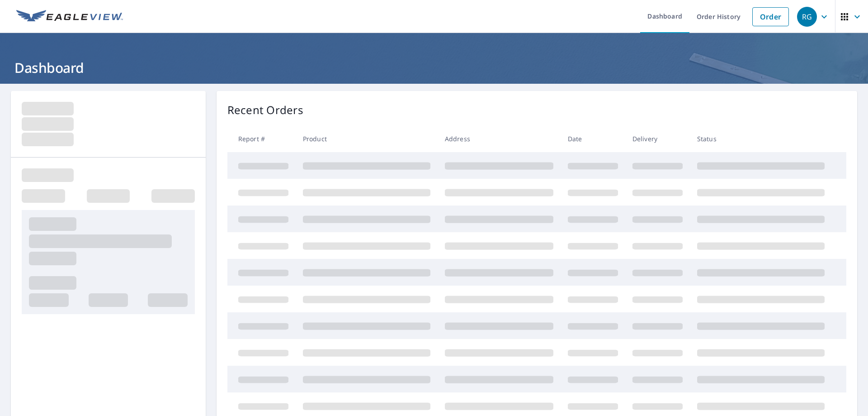 The height and width of the screenshot is (416, 868). I want to click on div: RG, so click(807, 17).